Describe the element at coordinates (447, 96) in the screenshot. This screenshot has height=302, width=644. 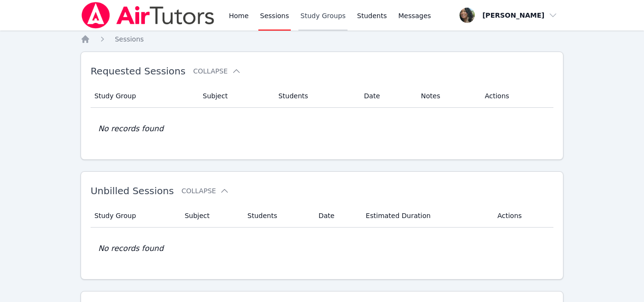
I see `th: Notes` at that location.